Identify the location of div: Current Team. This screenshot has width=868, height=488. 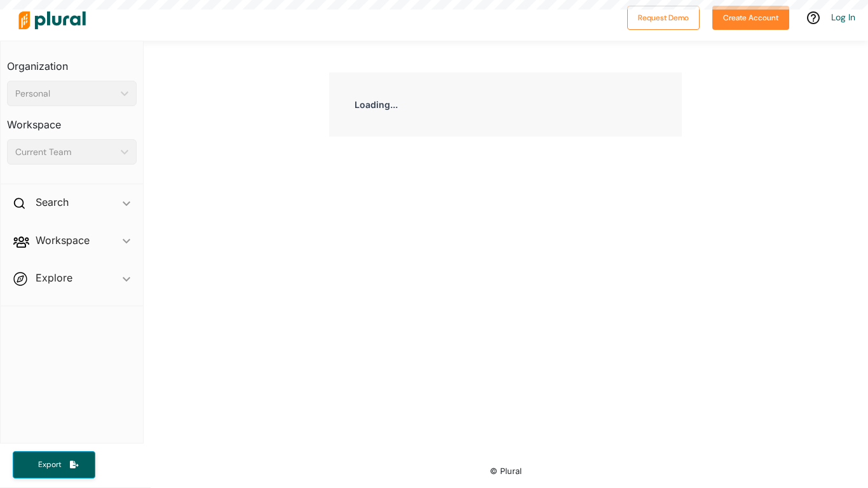
(66, 152).